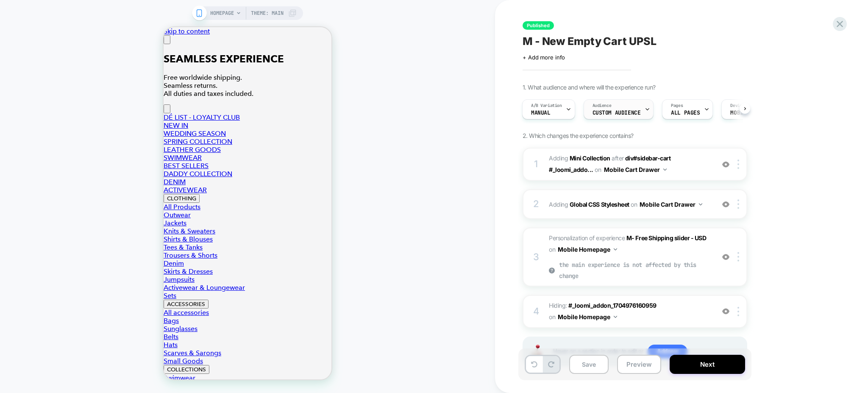 This screenshot has height=393, width=868. Describe the element at coordinates (602, 105) in the screenshot. I see `span: Audience` at that location.